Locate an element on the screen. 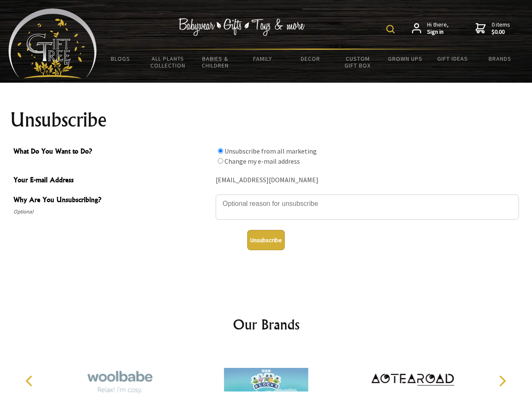 This screenshot has width=532, height=405. label: Unsubscribe from all marketing is located at coordinates (271, 151).